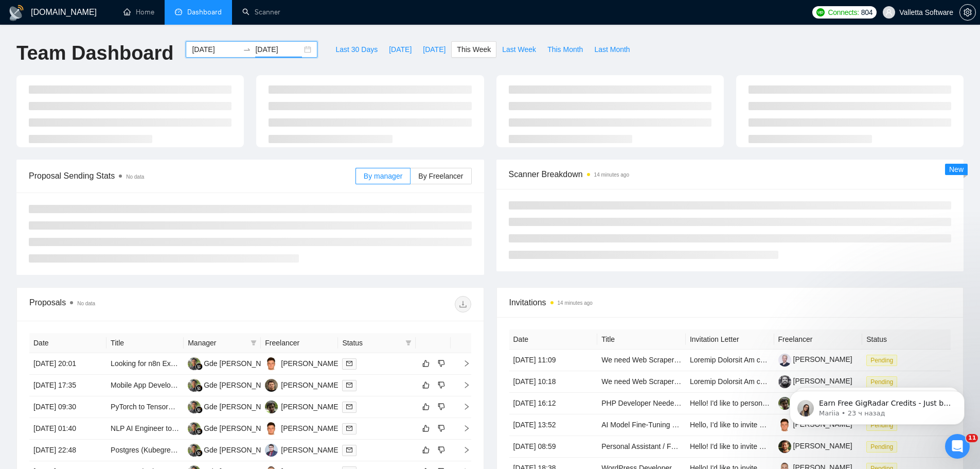 Image resolution: width=980 pixels, height=469 pixels. Describe the element at coordinates (612, 49) in the screenshot. I see `button: Last Month` at that location.